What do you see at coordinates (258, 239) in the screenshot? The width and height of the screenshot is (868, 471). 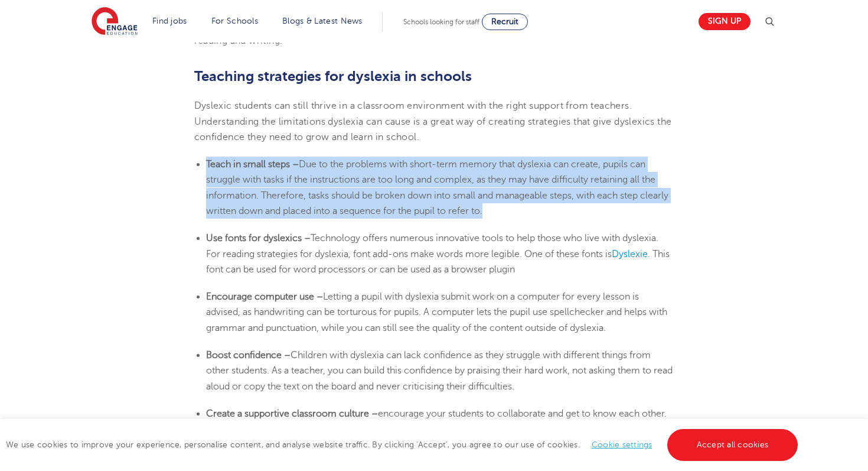 I see `b: Use fonts for dyslexics –` at bounding box center [258, 239].